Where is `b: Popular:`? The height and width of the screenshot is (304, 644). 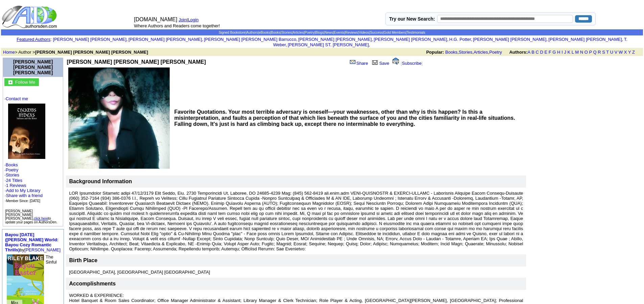
b: Popular: is located at coordinates (435, 52).